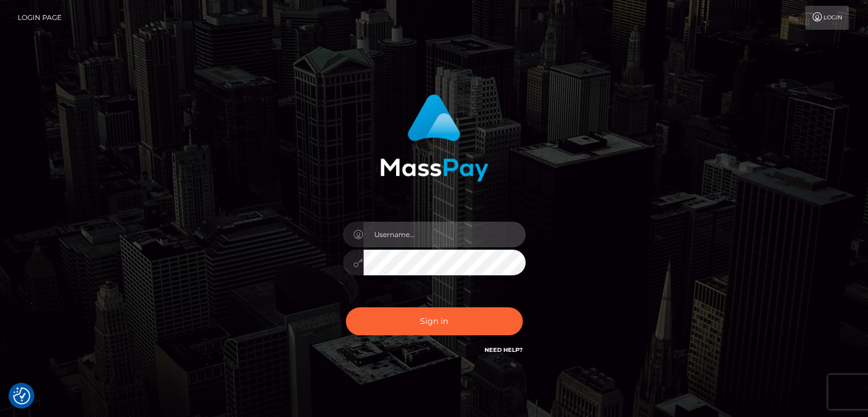 The image size is (868, 417). I want to click on button: Consent Preferences, so click(22, 396).